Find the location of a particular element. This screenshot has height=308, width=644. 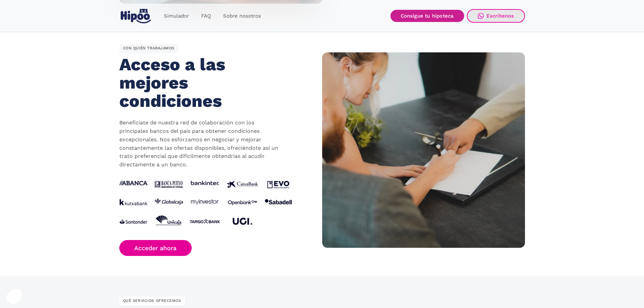

a: Consigue tu hipoteca is located at coordinates (428, 16).